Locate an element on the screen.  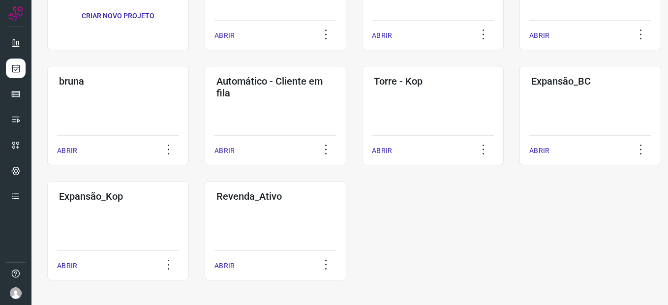
h3: Expansão_Kop is located at coordinates (118, 196).